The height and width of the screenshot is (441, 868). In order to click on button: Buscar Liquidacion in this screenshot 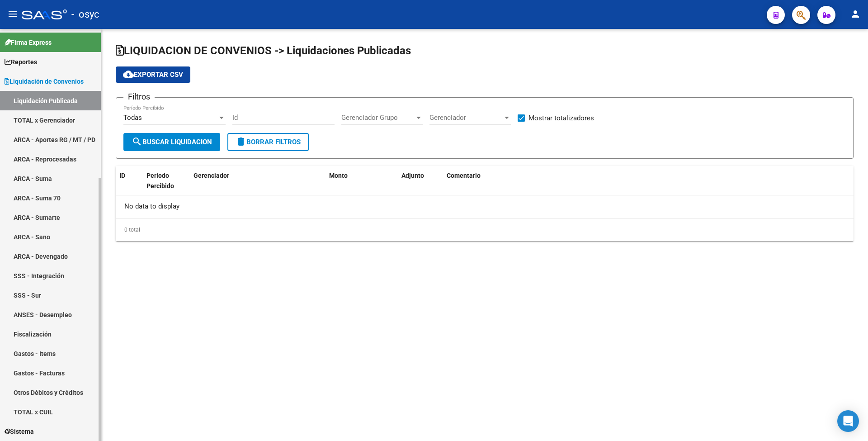, I will do `click(172, 142)`.